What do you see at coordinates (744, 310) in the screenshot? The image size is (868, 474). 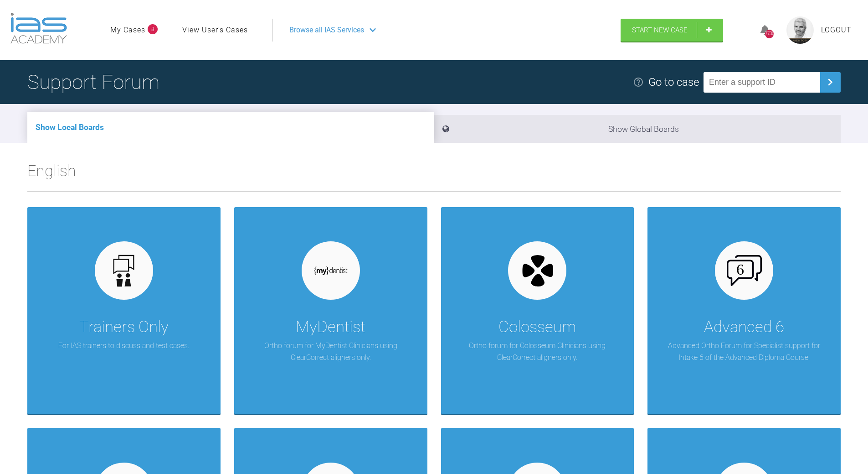 I see `a: Advanced 6Advanced Ortho Forum for Specialist support for Intake 6 of the Advanced Diploma Course.` at bounding box center [744, 310].